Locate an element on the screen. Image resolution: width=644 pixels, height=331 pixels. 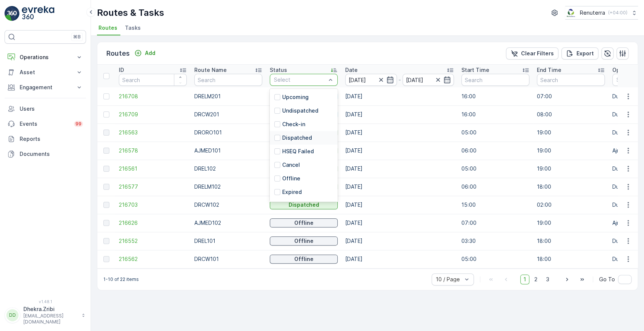
span: 216578 is located at coordinates (153, 151).